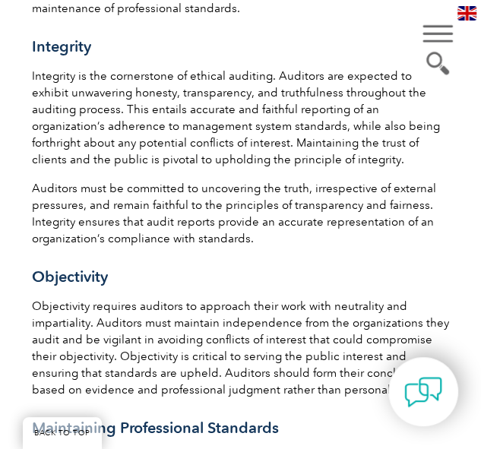 Image resolution: width=481 pixels, height=449 pixels. Describe the element at coordinates (241, 277) in the screenshot. I see `h3: Objectivity` at that location.